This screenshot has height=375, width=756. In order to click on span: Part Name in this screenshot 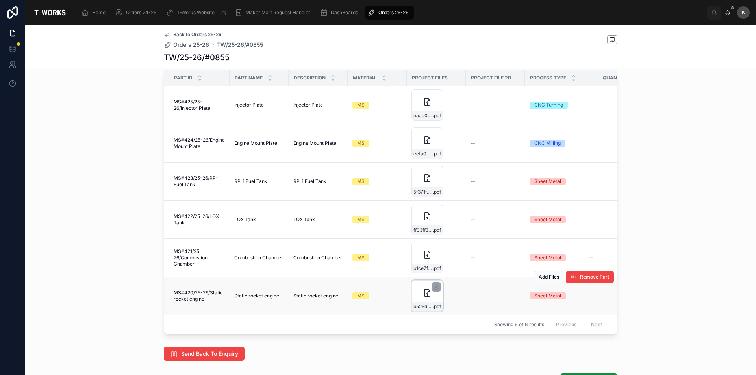, I will do `click(248, 78)`.